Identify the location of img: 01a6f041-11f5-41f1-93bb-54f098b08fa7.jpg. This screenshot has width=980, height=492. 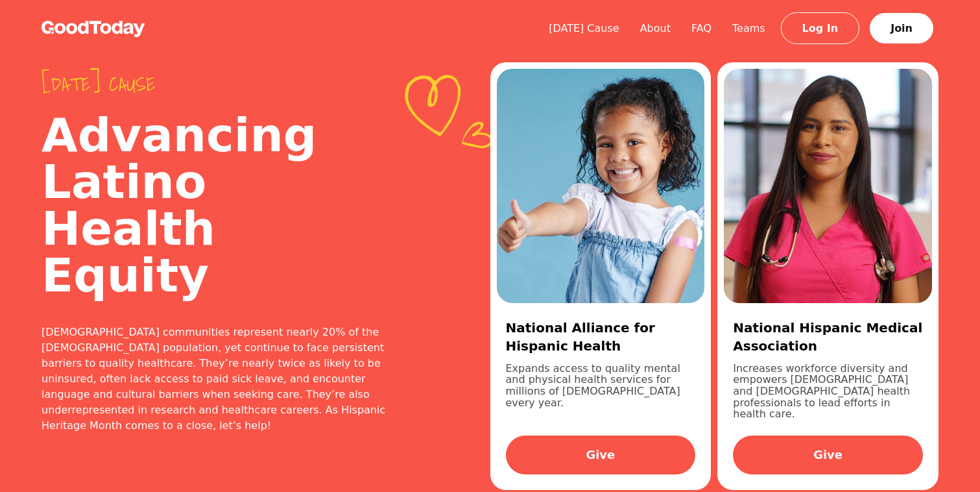
(601, 186).